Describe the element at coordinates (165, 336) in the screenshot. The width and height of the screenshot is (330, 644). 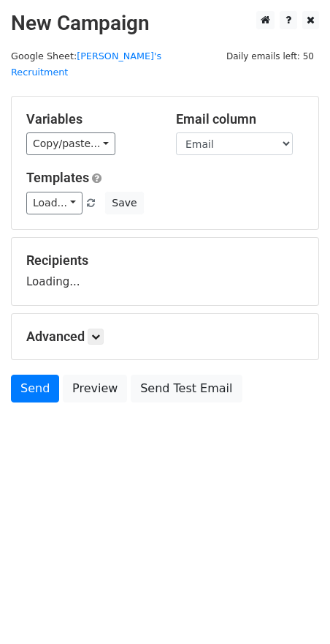
I see `h5: Advanced` at that location.